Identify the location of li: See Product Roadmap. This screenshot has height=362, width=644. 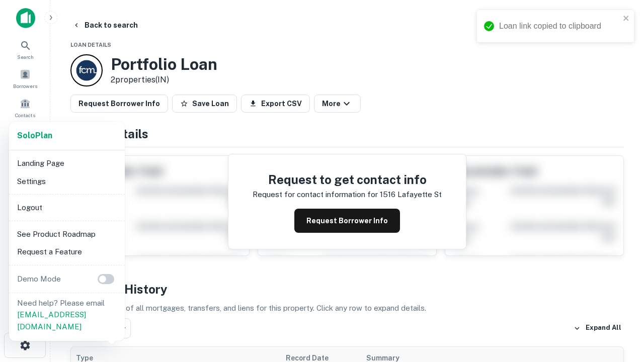
(67, 234).